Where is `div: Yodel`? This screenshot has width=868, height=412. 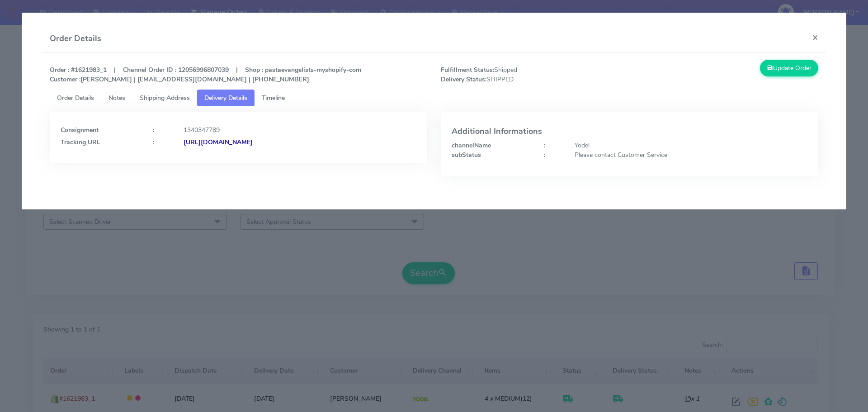 div: Yodel is located at coordinates (691, 145).